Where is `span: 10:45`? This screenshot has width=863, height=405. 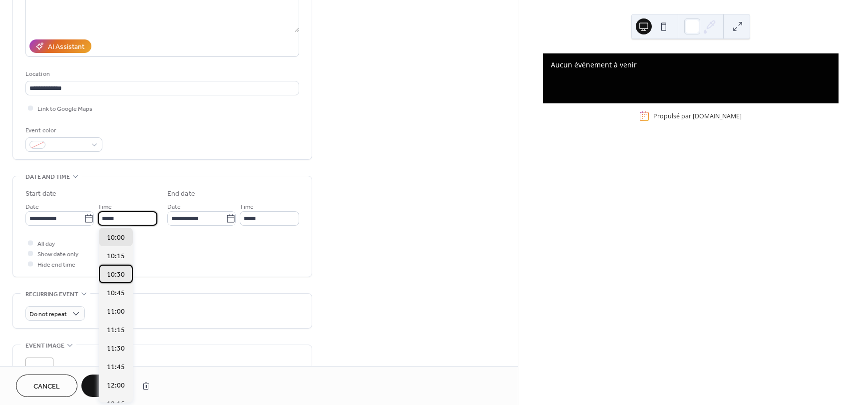
span: 10:45 is located at coordinates (116, 293).